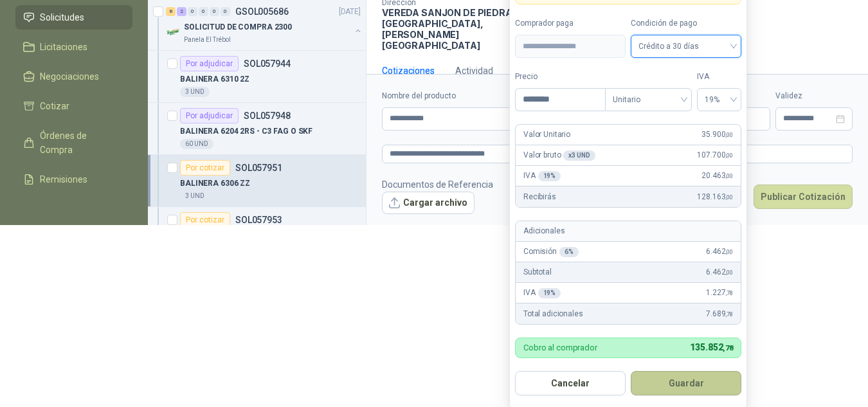  I want to click on a: Por cotizarSOL057951BALINERA 6306 ZZ3 UND, so click(256, 180).